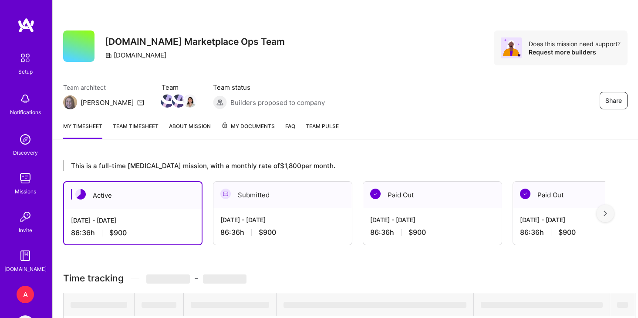 The image size is (638, 318). What do you see at coordinates (25, 256) in the screenshot?
I see `img: guide book` at bounding box center [25, 256].